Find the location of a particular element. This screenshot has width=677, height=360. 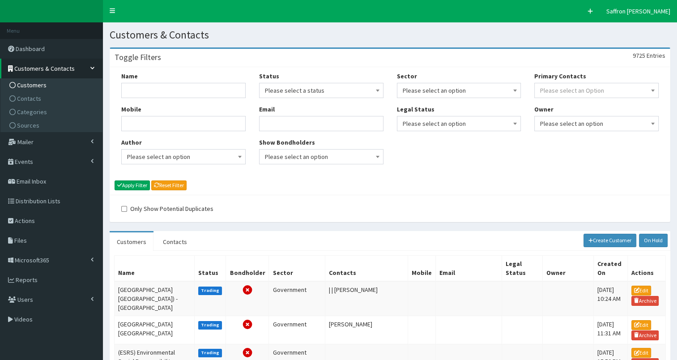

label: Only Show Potential Duplicates is located at coordinates (167, 208).